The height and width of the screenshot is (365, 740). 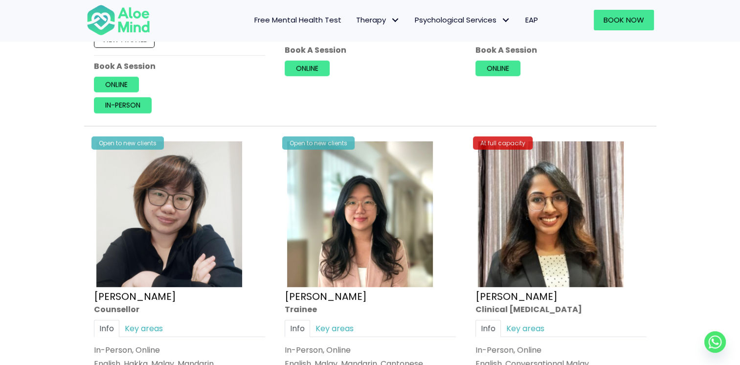 I want to click on a: In-person, so click(x=123, y=105).